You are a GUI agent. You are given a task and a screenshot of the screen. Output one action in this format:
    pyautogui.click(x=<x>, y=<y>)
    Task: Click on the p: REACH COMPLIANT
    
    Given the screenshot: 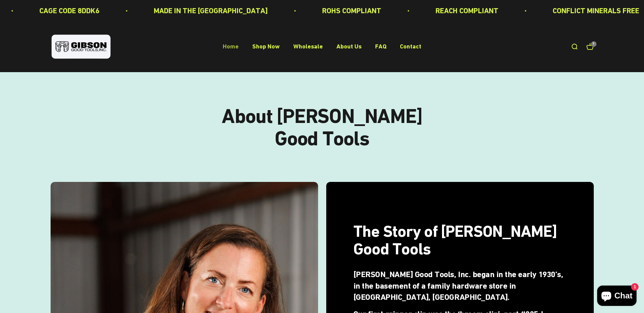 What is the action you would take?
    pyautogui.click(x=467, y=10)
    